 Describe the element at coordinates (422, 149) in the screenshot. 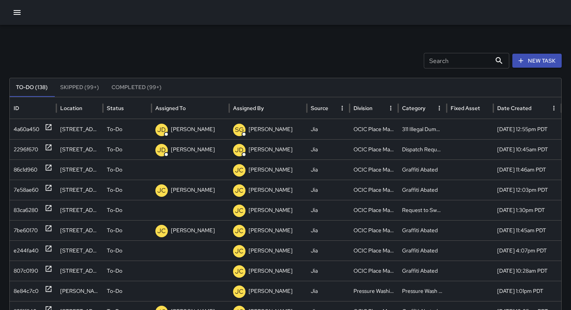

I see `div: Dispatch Request Completed` at that location.